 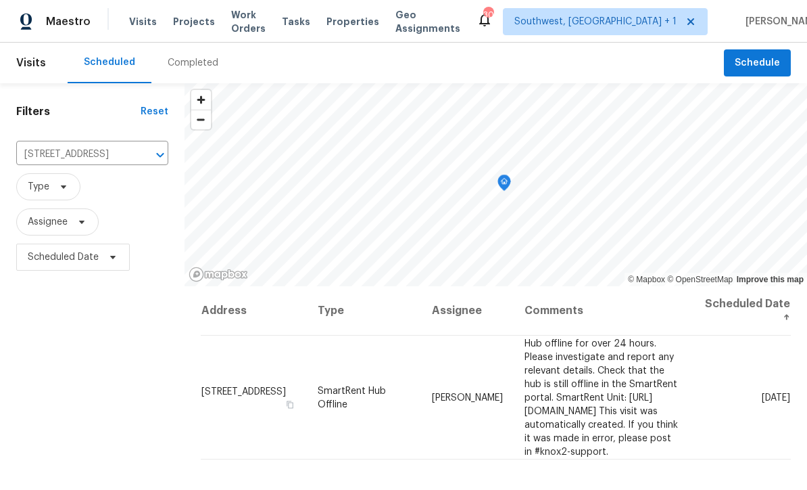 What do you see at coordinates (39, 187) in the screenshot?
I see `span: Type` at bounding box center [39, 187].